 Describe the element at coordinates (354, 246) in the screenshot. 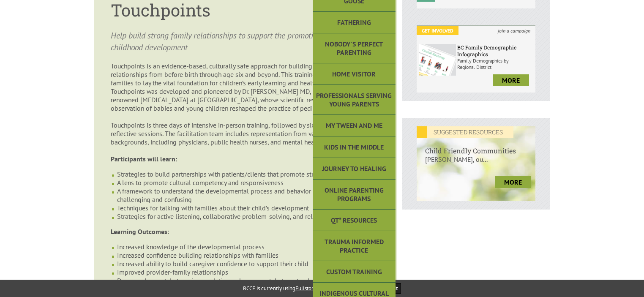

I see `a: Trauma Informed Practice` at that location.